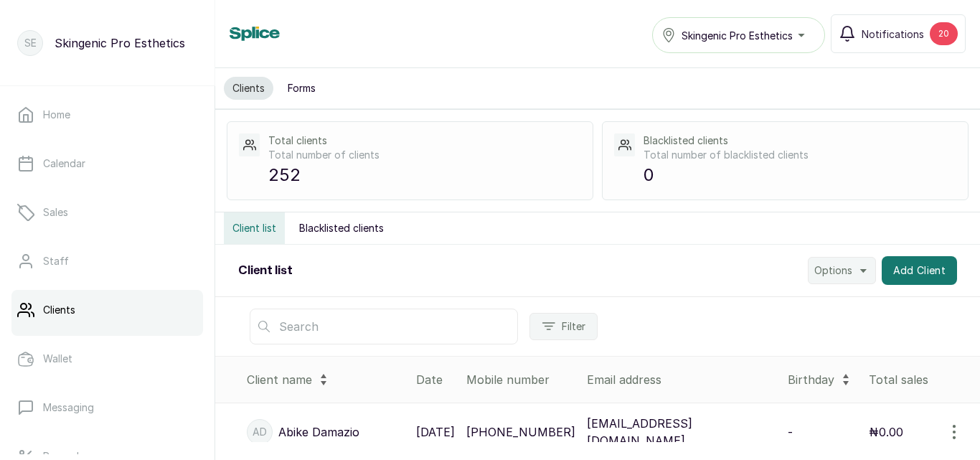 Image resolution: width=980 pixels, height=460 pixels. I want to click on p: Total clients, so click(425, 140).